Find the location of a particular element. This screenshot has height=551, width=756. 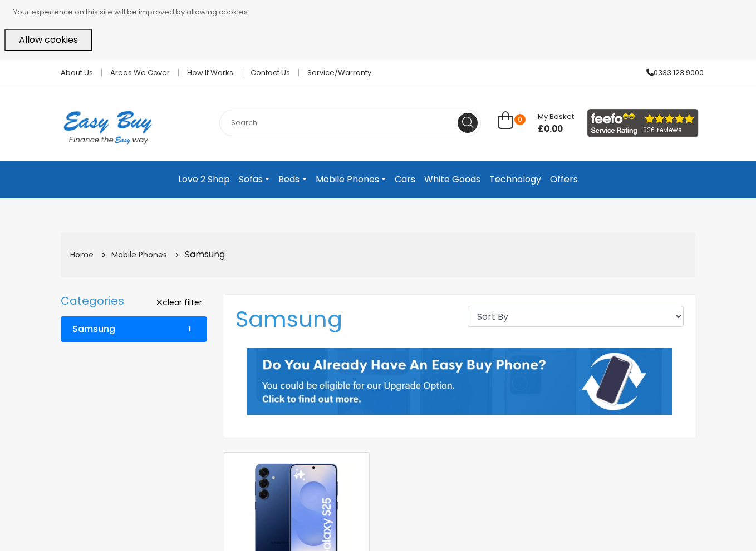

a: Cars is located at coordinates (404, 179).